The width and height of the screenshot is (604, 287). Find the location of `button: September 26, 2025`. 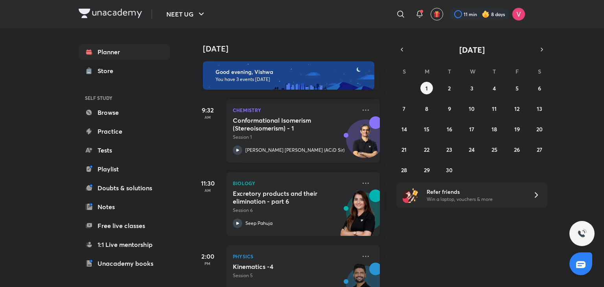

button: September 26, 2025 is located at coordinates (517, 150).